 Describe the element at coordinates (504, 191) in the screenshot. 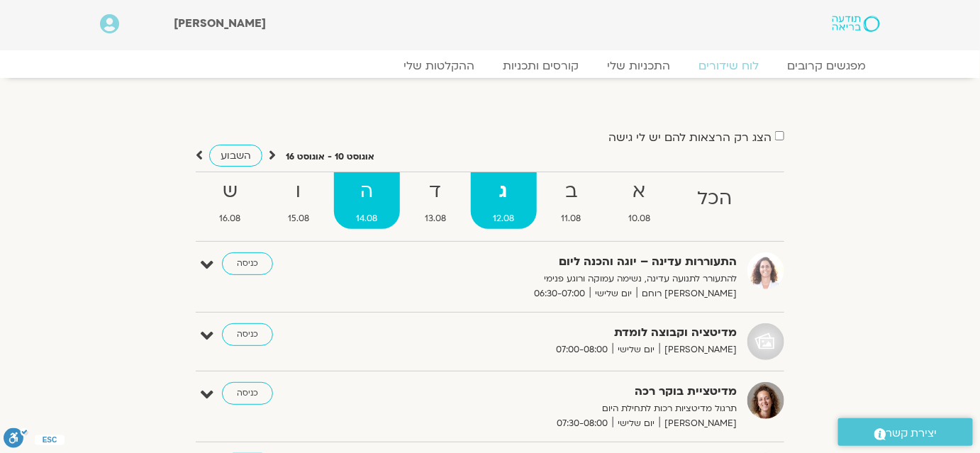

I see `strong: ג` at that location.